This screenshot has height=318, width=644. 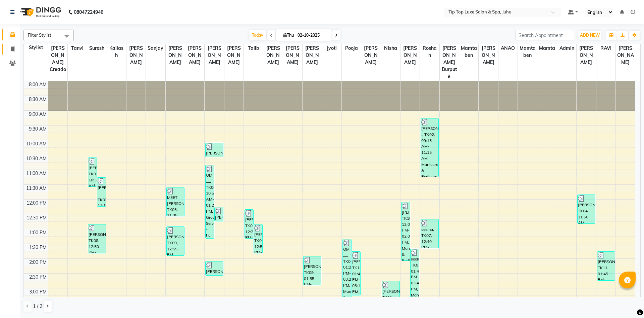 What do you see at coordinates (38, 129) in the screenshot?
I see `div: 9:30 AM` at bounding box center [38, 129].